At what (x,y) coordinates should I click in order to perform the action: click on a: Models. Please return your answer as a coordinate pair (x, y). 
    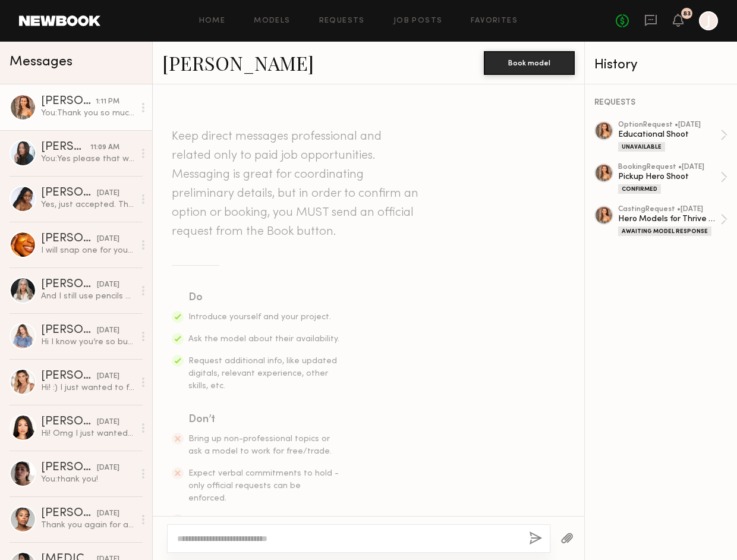
    Looking at the image, I should click on (271, 21).